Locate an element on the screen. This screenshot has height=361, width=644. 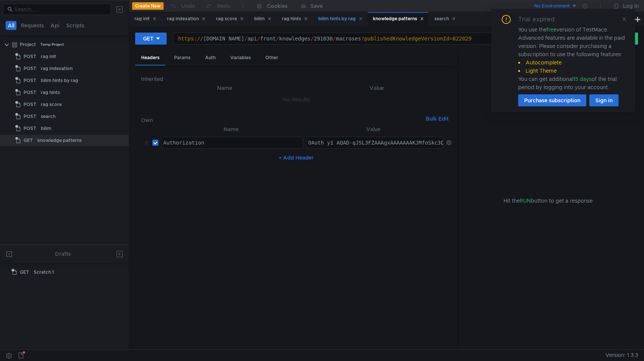
div: Undo is located at coordinates (188, 6).